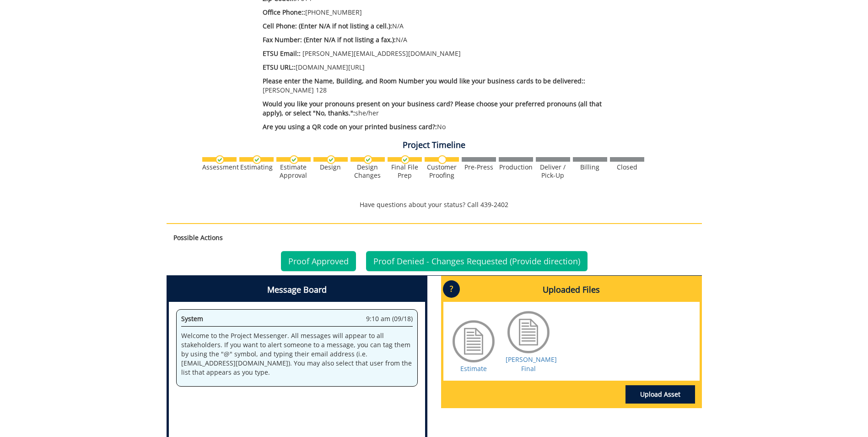 This screenshot has height=437, width=868. I want to click on div: Design Changes, so click(367, 171).